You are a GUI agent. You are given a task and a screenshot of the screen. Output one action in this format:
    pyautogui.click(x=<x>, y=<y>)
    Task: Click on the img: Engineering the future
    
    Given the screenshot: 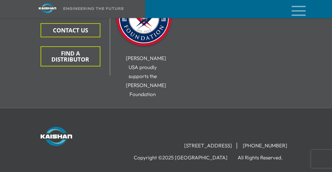 What is the action you would take?
    pyautogui.click(x=93, y=8)
    